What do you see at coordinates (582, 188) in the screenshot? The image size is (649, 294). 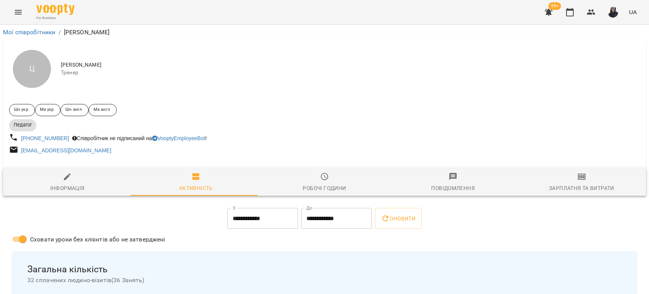 I see `div: Зарплатня та Витрати` at bounding box center [582, 188].